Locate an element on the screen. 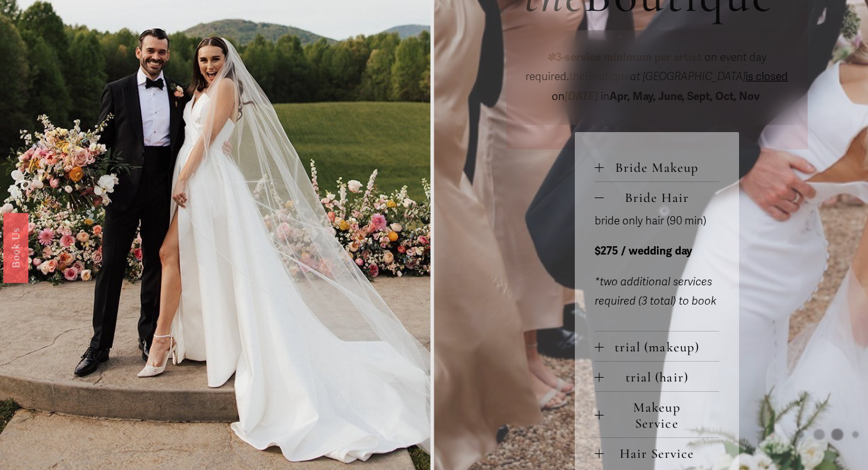  em: *two additional services required (3 total) to book is located at coordinates (656, 292).